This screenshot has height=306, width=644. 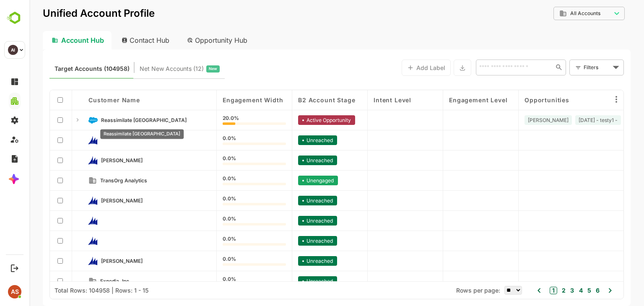 I want to click on div: AI, so click(x=13, y=50).